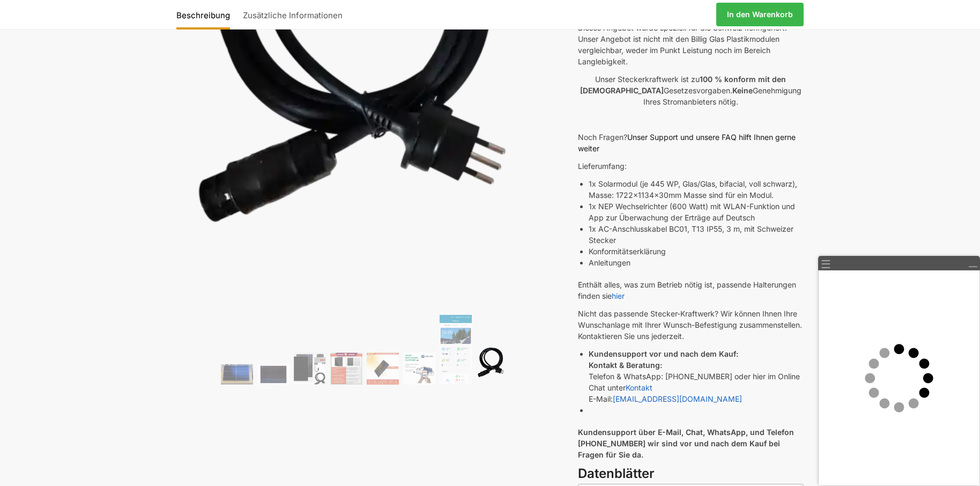  Describe the element at coordinates (972, 263) in the screenshot. I see `a: Minimieren/Wiederherstellen` at that location.